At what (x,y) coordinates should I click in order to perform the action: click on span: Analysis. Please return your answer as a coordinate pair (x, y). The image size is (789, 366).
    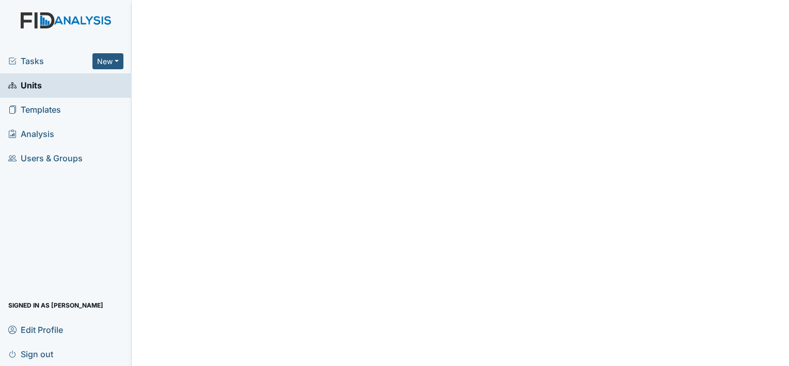
    Looking at the image, I should click on (31, 134).